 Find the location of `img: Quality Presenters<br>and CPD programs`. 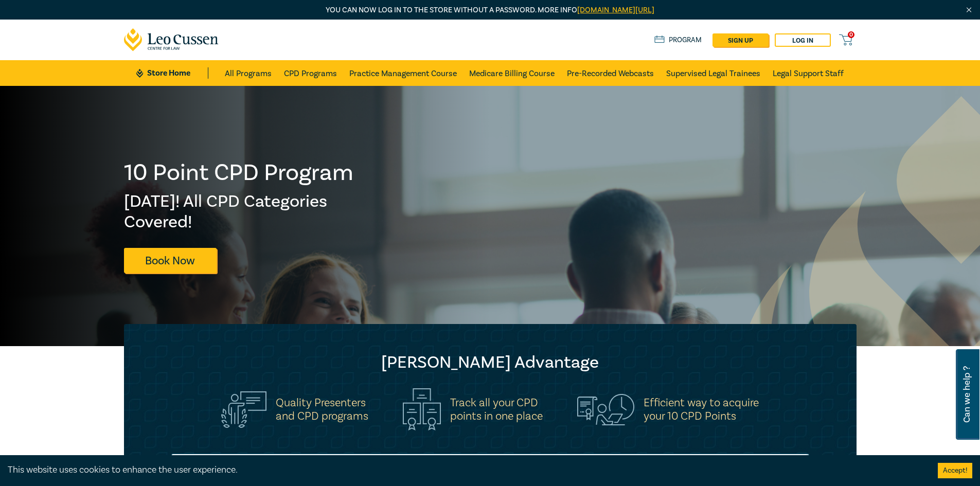

img: Quality Presenters<br>and CPD programs is located at coordinates (244, 409).